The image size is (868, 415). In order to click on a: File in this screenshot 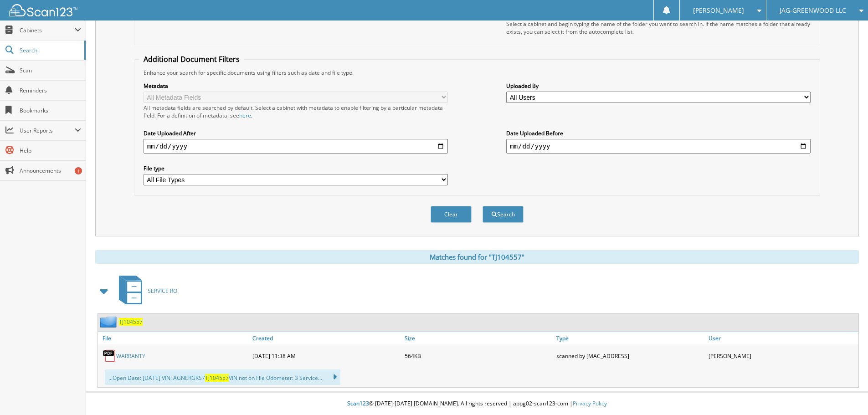, I will do `click(174, 338)`.